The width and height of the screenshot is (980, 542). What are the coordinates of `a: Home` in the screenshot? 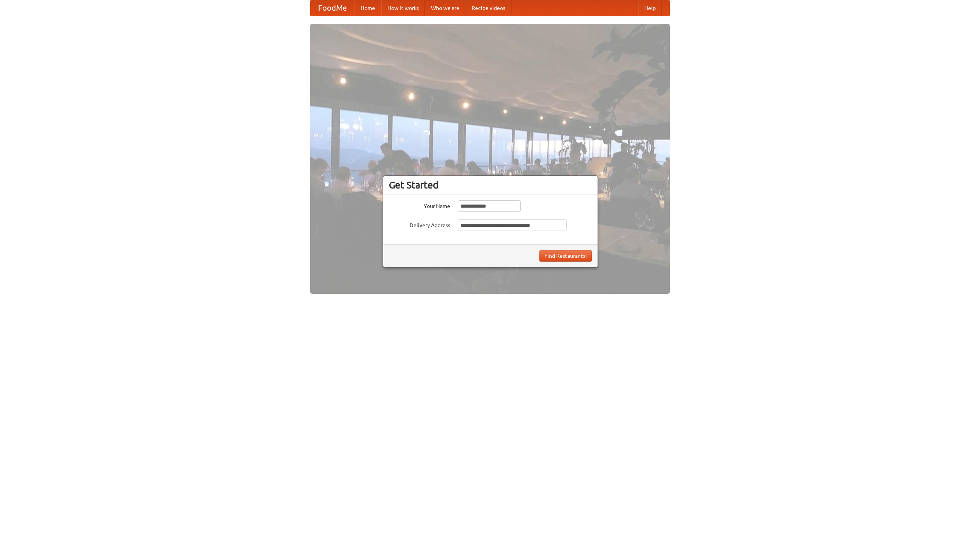 It's located at (368, 8).